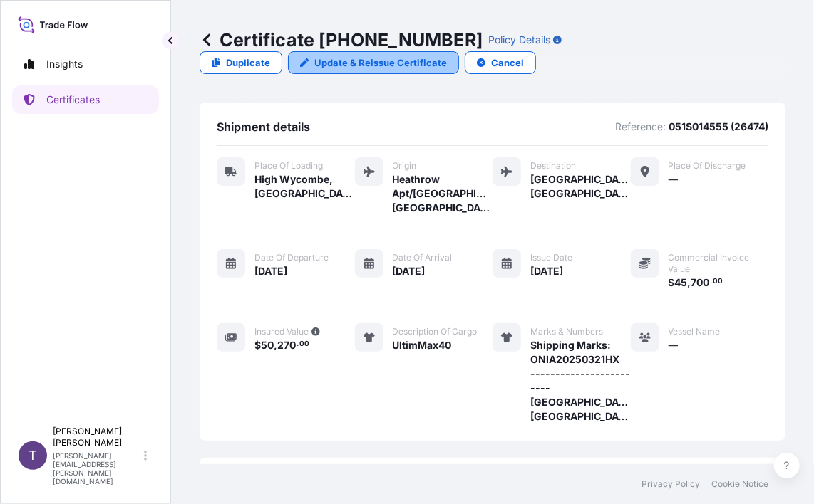  I want to click on span: 45, so click(681, 283).